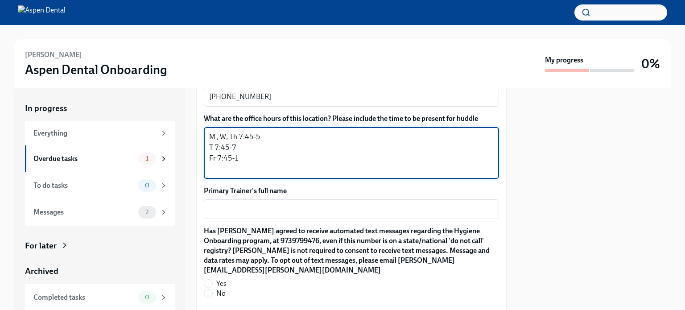 The image size is (685, 310). What do you see at coordinates (84, 185) in the screenshot?
I see `div: To do tasks` at bounding box center [84, 185].